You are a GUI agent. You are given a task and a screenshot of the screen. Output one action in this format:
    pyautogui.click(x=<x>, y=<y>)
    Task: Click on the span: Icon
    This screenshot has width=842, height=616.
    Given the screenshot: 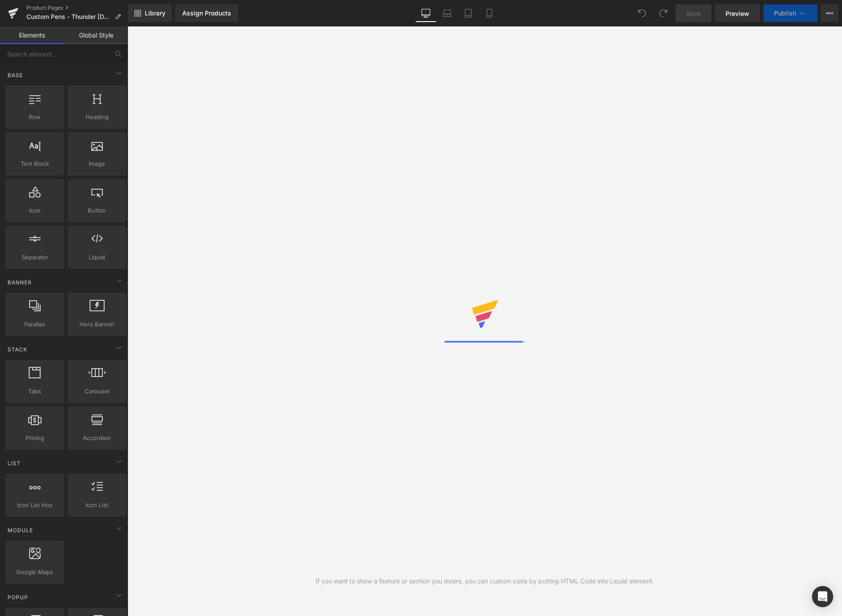 What is the action you would take?
    pyautogui.click(x=34, y=210)
    